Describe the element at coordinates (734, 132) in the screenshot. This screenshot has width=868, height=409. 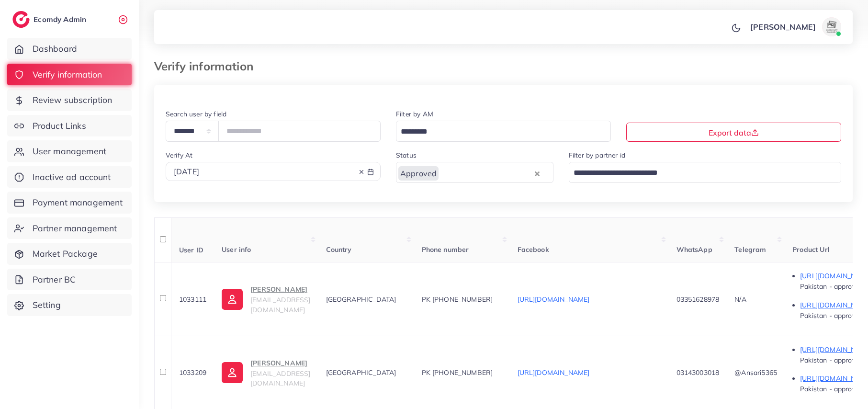
I see `button: Export data` at that location.